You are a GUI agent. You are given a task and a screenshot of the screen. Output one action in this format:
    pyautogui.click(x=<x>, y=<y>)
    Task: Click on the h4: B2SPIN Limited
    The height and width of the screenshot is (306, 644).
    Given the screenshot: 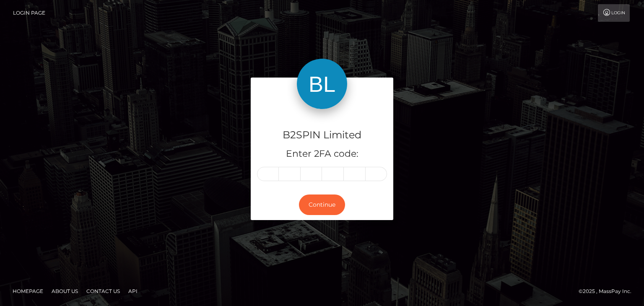 What is the action you would take?
    pyautogui.click(x=322, y=135)
    